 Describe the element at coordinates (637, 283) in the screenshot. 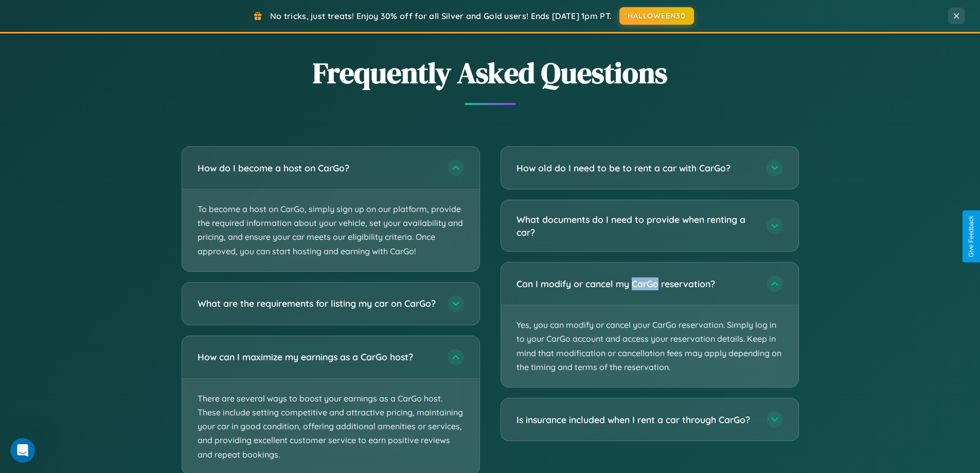

I see `h3: Can I modify or cancel my CarGo reservation?` at that location.